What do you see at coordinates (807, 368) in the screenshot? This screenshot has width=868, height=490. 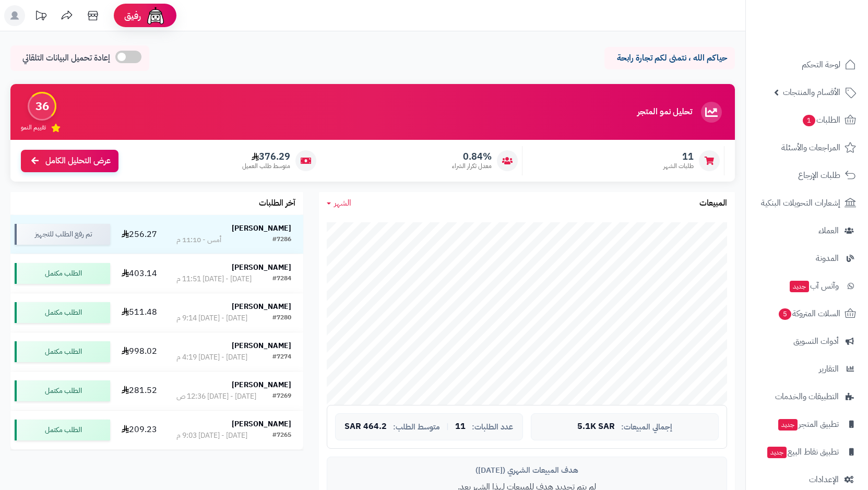 I see `a: التقارير` at bounding box center [807, 368].